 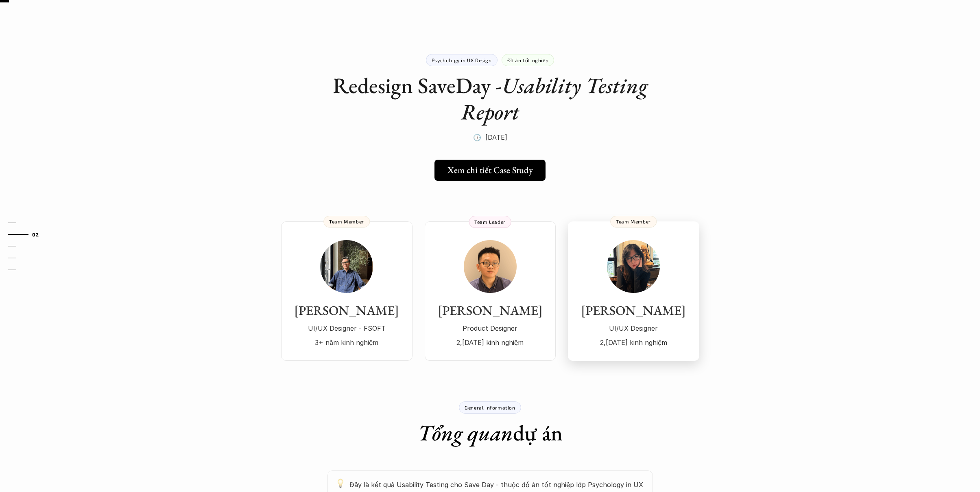 I want to click on a: 02, so click(x=27, y=234).